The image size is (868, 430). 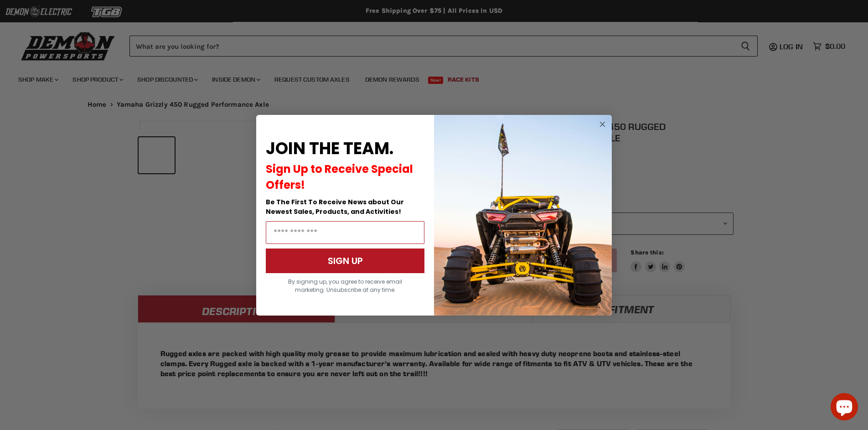 I want to click on img: a9095488-b6e7-41ba-879d-588abfab540b.jpeg, so click(x=523, y=215).